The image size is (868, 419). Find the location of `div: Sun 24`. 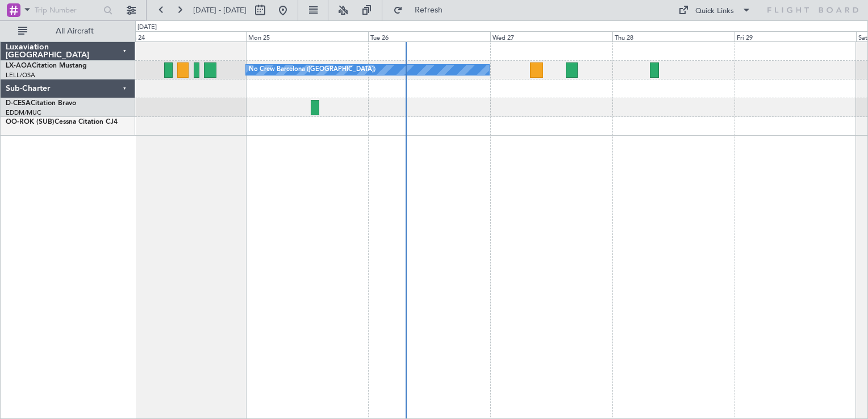

div: Sun 24 is located at coordinates (185, 36).